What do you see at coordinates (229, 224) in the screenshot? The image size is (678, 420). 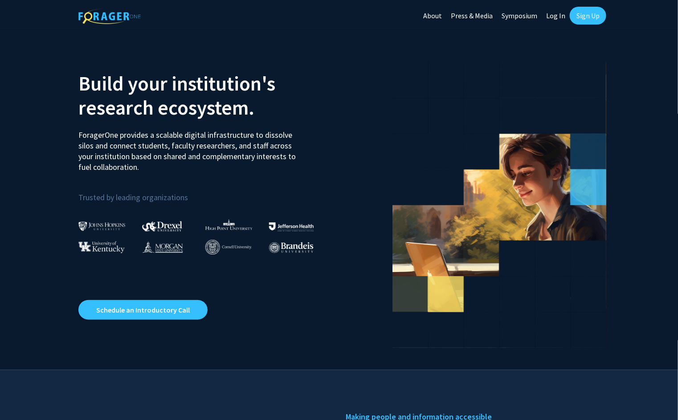 I see `img: High Point University` at bounding box center [229, 224].